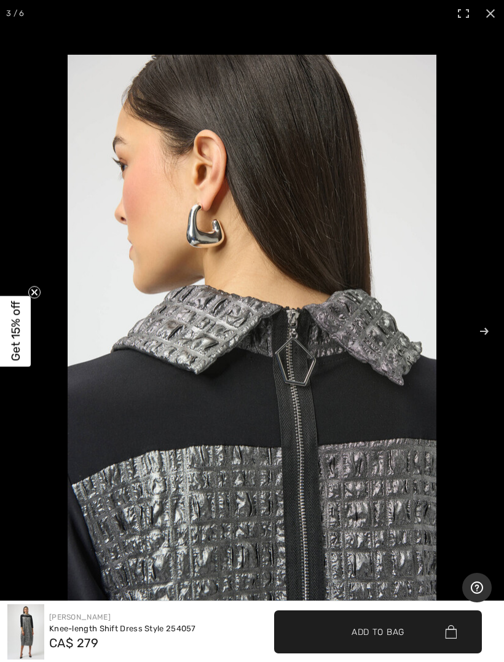 This screenshot has height=662, width=504. What do you see at coordinates (34, 292) in the screenshot?
I see `button: Close teaser` at bounding box center [34, 292].